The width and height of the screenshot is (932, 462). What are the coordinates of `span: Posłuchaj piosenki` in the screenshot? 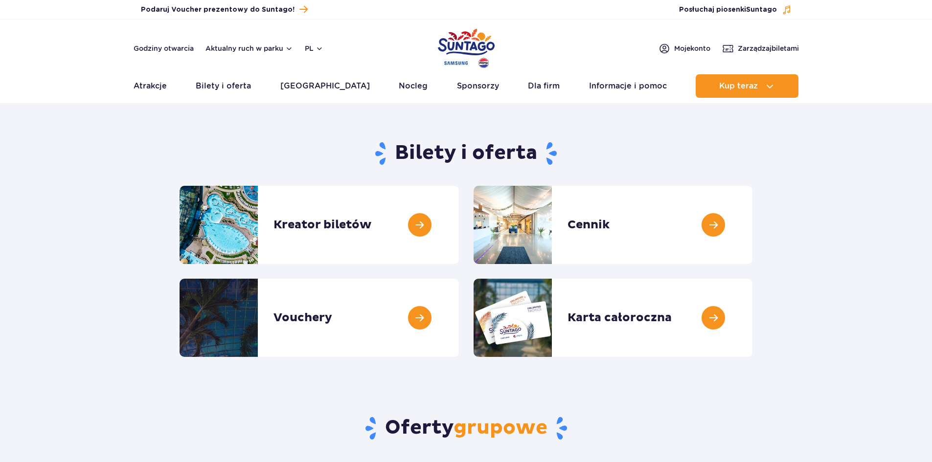 It's located at (728, 10).